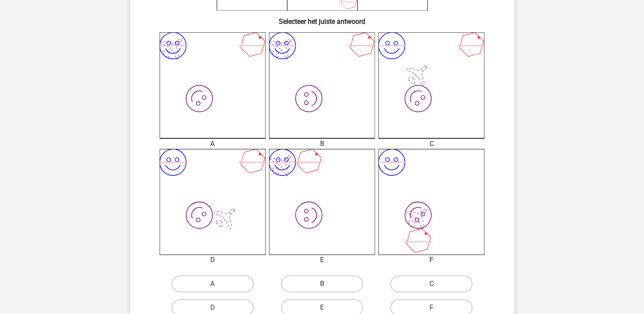 The width and height of the screenshot is (644, 314). Describe the element at coordinates (431, 144) in the screenshot. I see `div: C` at that location.